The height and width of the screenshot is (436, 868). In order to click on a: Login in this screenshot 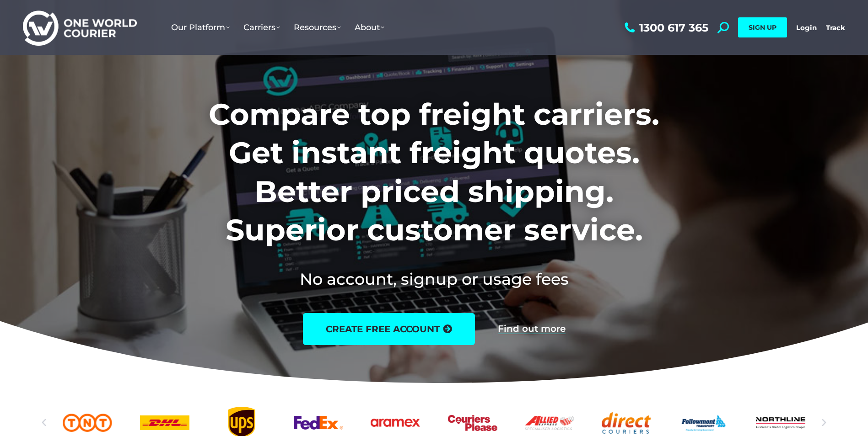, I will do `click(806, 27)`.